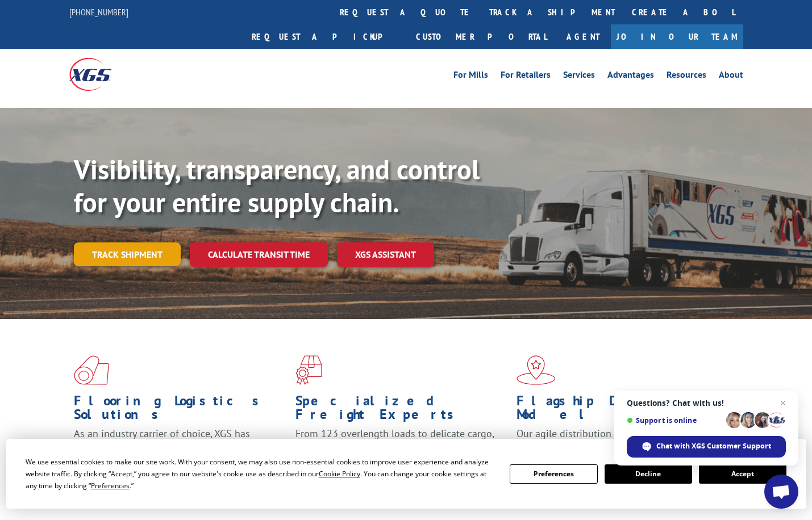  What do you see at coordinates (579, 76) in the screenshot?
I see `a: Services` at bounding box center [579, 76].